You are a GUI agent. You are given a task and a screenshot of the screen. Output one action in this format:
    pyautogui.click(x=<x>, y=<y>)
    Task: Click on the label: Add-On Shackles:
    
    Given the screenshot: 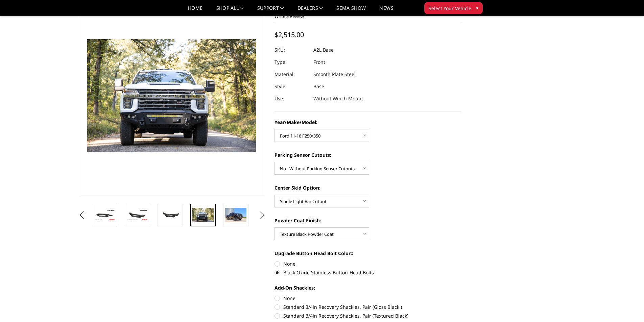 What is the action you would take?
    pyautogui.click(x=368, y=288)
    